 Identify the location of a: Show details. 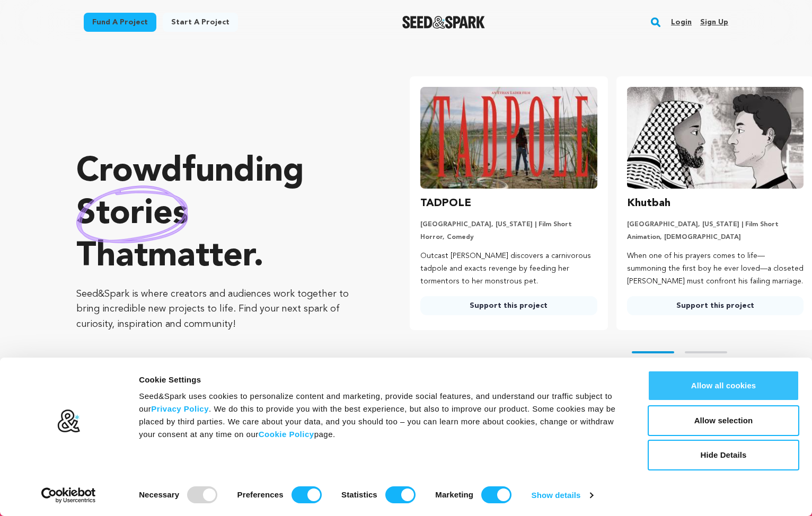
(562, 495).